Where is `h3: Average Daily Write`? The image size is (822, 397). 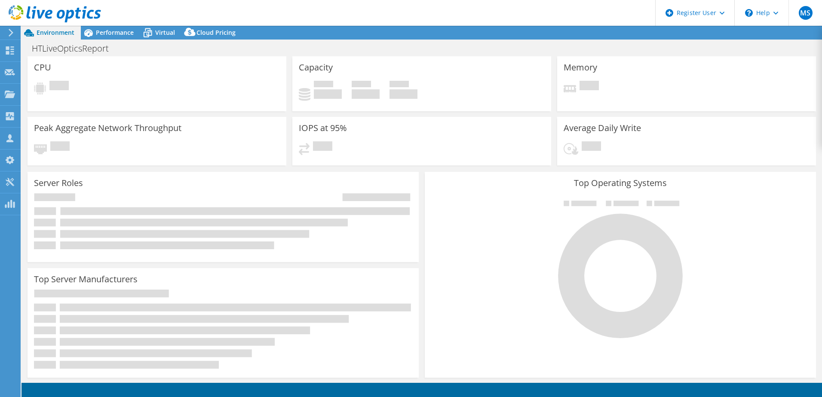
h3: Average Daily Write is located at coordinates (602, 128).